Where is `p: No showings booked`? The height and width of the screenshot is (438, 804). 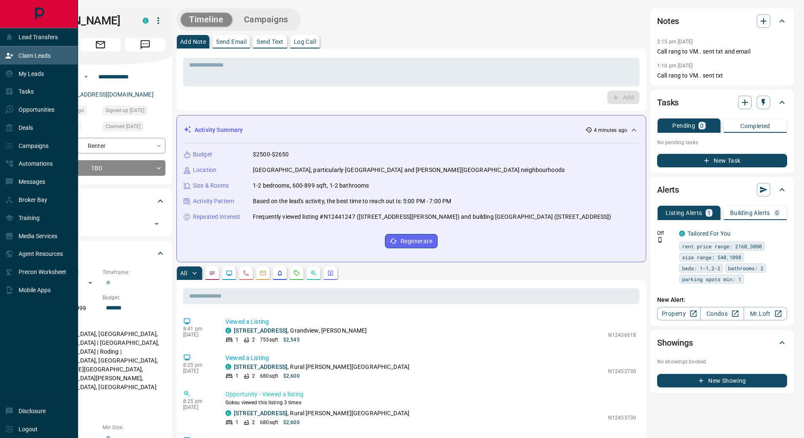
p: No showings booked is located at coordinates (722, 362).